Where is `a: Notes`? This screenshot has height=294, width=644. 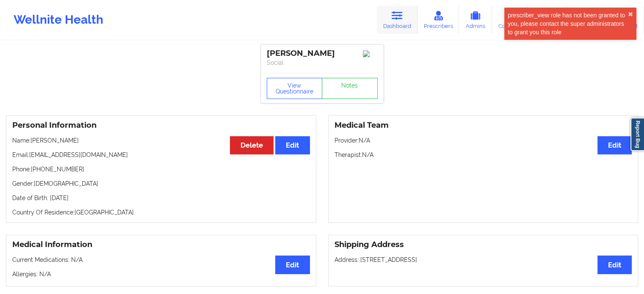
a: Notes is located at coordinates (350, 89).